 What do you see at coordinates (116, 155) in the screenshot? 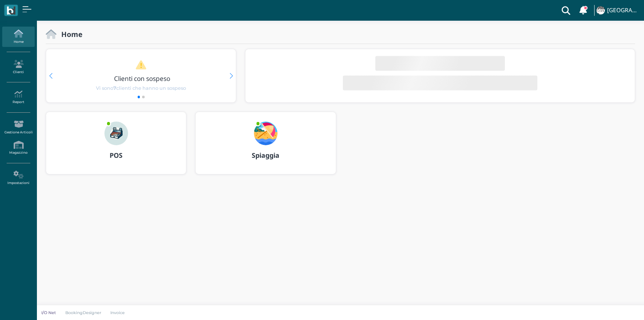
I see `b: POS` at bounding box center [116, 155].